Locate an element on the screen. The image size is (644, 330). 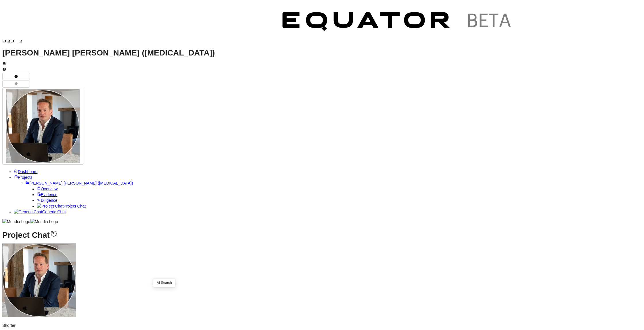
span: Generic Chat is located at coordinates (54, 212).